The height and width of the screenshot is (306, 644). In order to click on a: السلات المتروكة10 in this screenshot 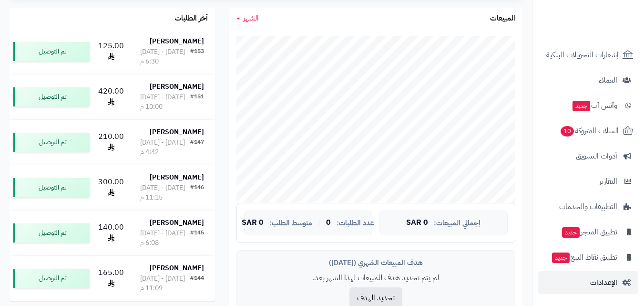, I will do `click(588, 131)`.